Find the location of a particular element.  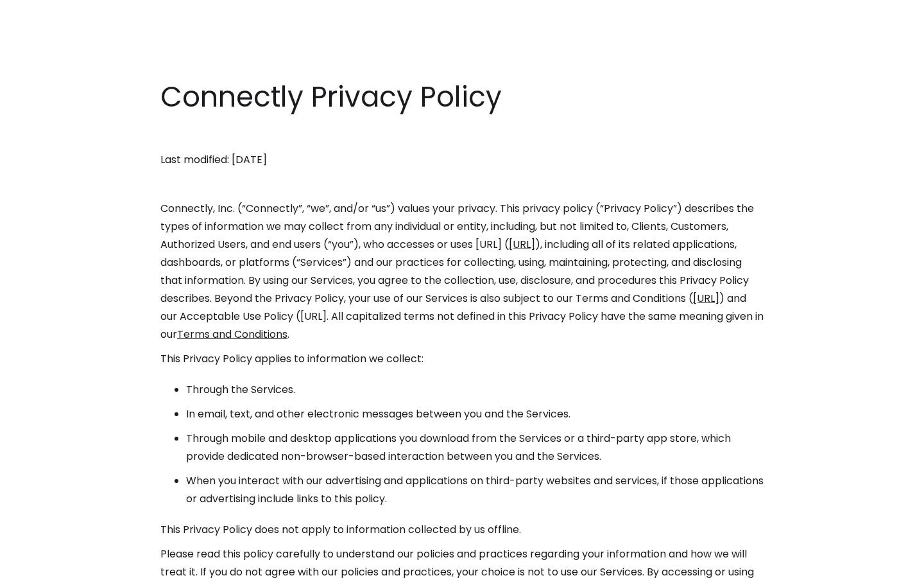

li: Through the Services. is located at coordinates (475, 390).